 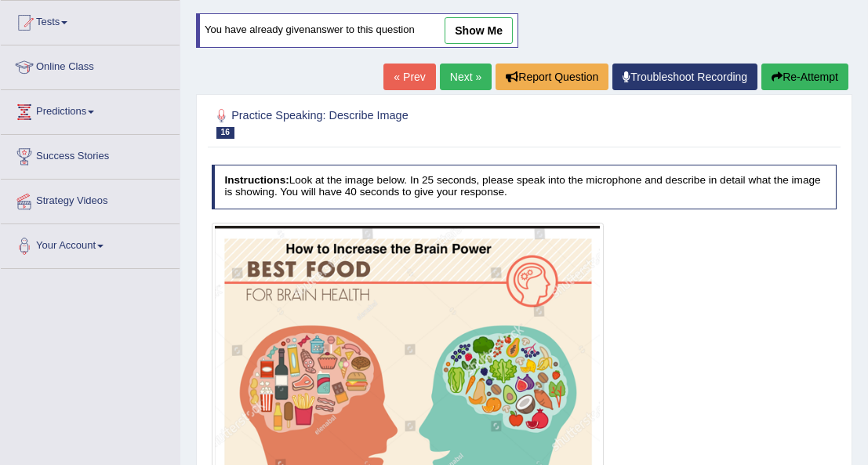 What do you see at coordinates (684, 77) in the screenshot?
I see `a: Troubleshoot Recording` at bounding box center [684, 77].